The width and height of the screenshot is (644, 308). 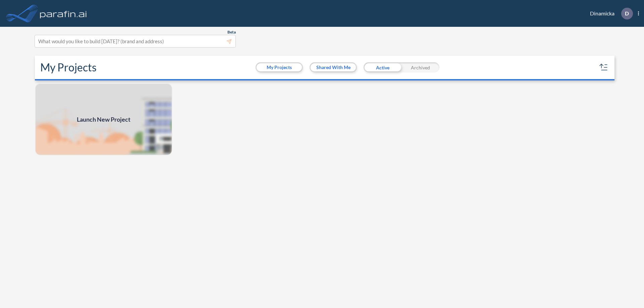 I want to click on button: Shared With Me, so click(x=333, y=67).